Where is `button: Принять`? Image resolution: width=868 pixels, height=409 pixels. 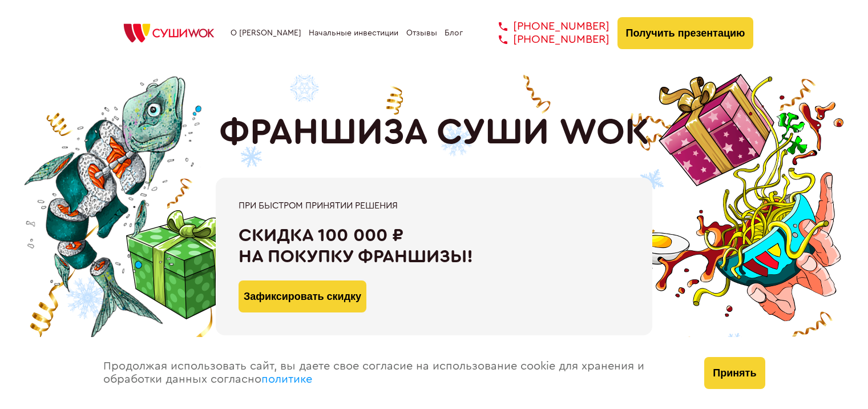 button: Принять is located at coordinates (734, 373).